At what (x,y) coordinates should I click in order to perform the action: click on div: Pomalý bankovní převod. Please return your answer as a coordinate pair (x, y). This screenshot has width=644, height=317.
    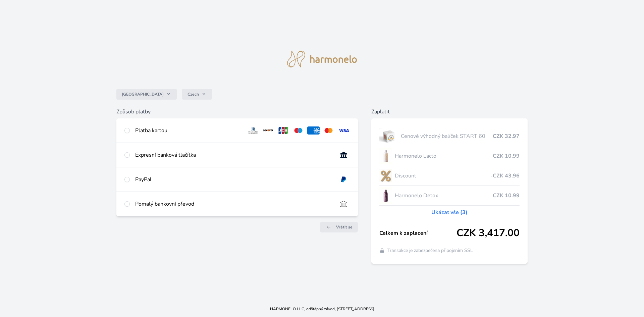
    Looking at the image, I should click on (233, 204).